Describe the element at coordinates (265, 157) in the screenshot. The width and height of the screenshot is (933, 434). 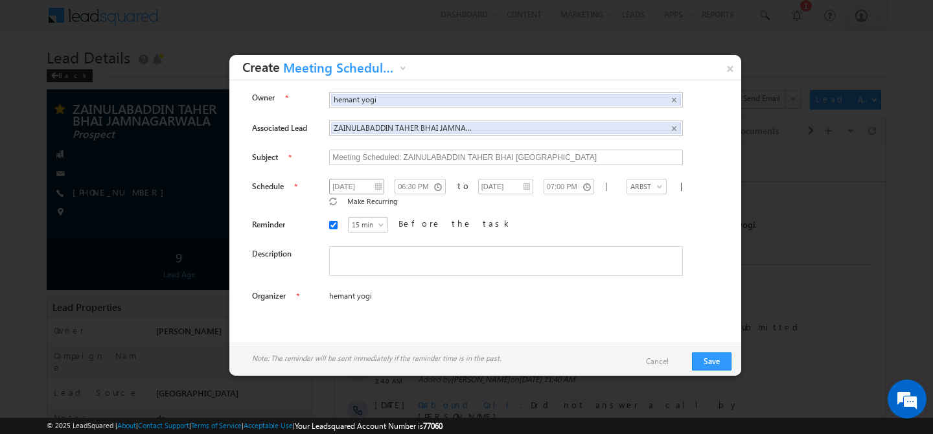
I see `label: Subject` at that location.